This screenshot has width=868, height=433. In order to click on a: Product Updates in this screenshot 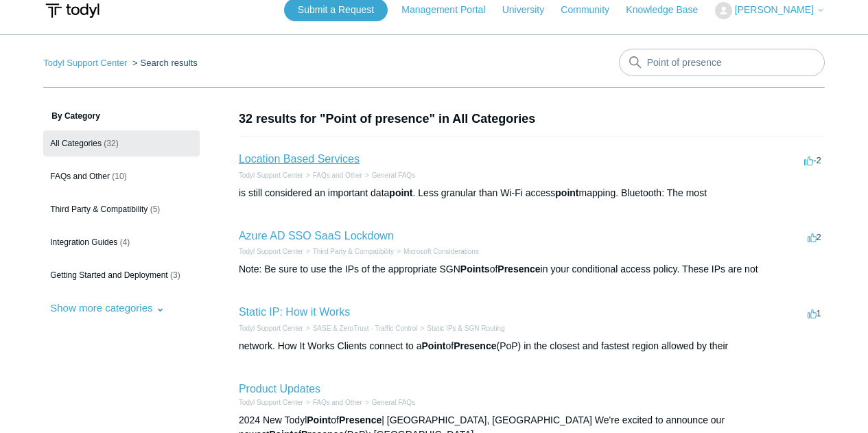, I will do `click(280, 388)`.